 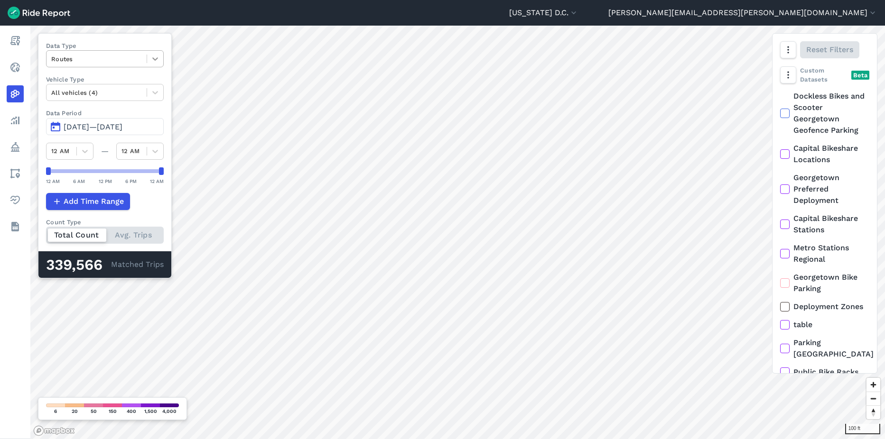 What do you see at coordinates (825, 154) in the screenshot?
I see `label: Capital Bikeshare Locations` at bounding box center [825, 154].